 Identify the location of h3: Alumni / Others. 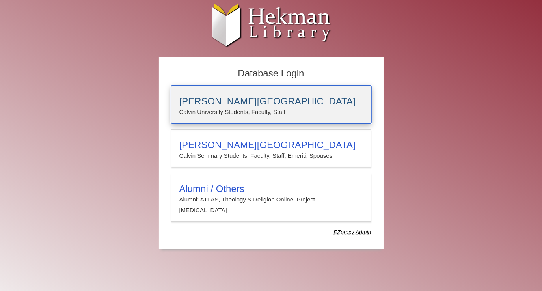
(271, 189).